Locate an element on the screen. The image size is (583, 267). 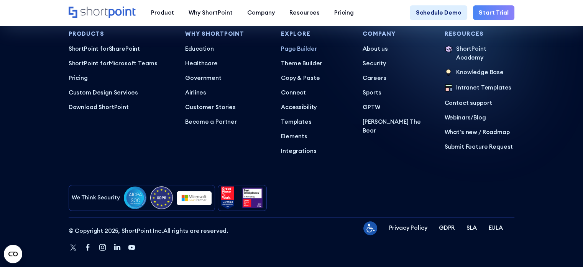
a: Schedule Demo is located at coordinates (438, 13).